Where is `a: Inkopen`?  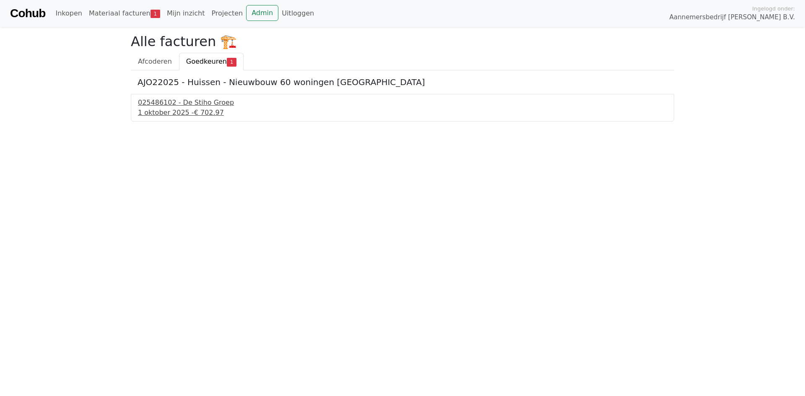
a: Inkopen is located at coordinates (68, 13).